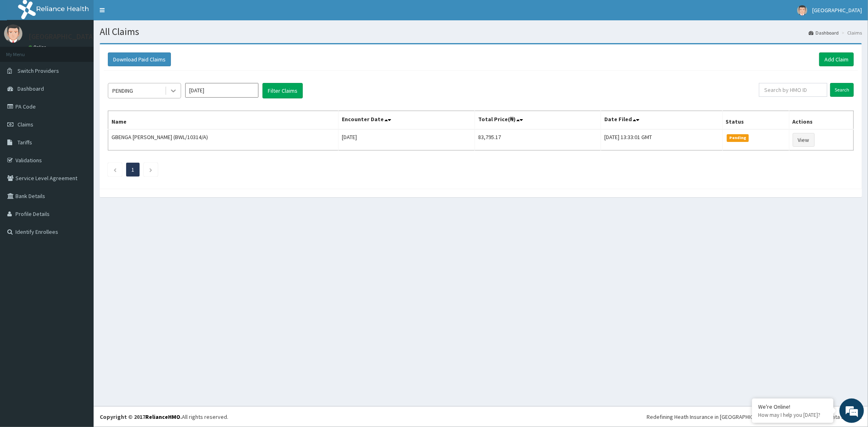 Image resolution: width=868 pixels, height=427 pixels. What do you see at coordinates (538, 140) in the screenshot?
I see `td: 83,795.17` at bounding box center [538, 140].